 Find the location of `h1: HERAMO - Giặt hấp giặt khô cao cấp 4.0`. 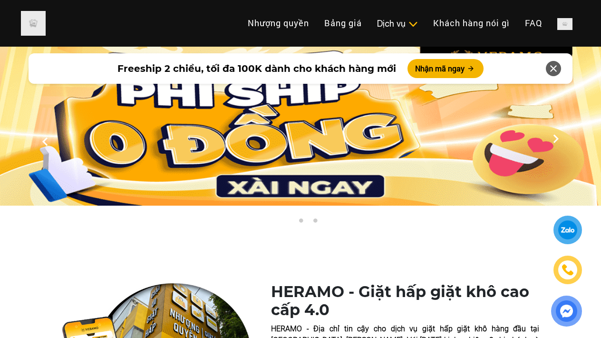

h1: HERAMO - Giặt hấp giặt khô cao cấp 4.0 is located at coordinates (405, 301).